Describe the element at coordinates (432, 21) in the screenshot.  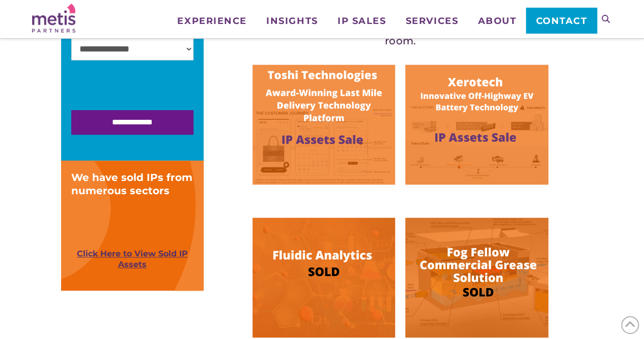
I see `span: Services` at that location.